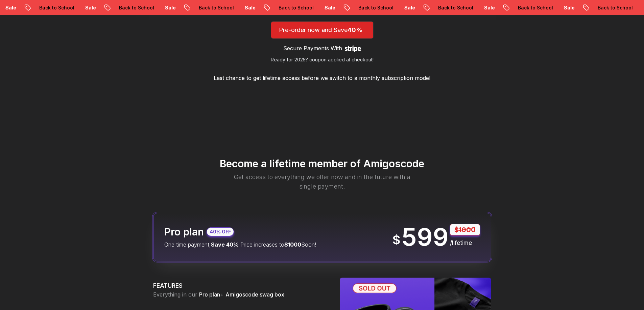  I want to click on span: Pro plan, so click(210, 294).